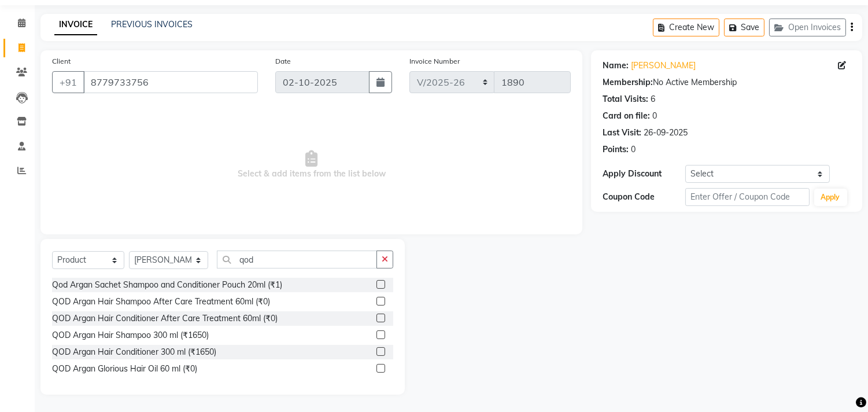 This screenshot has height=412, width=868. I want to click on div: QOD Argan Hair Conditioner After Care Treatment 60ml (₹0), so click(165, 318).